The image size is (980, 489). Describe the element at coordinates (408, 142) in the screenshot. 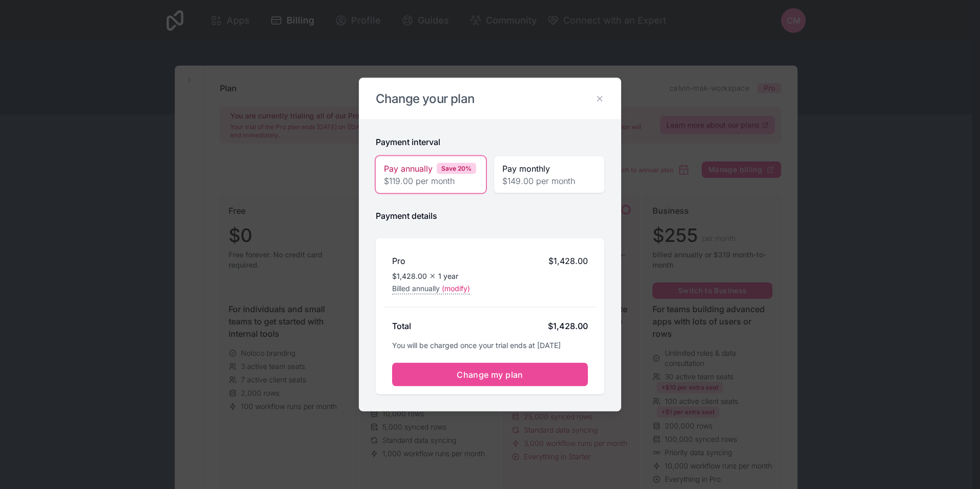

I see `h2: Payment interval` at that location.